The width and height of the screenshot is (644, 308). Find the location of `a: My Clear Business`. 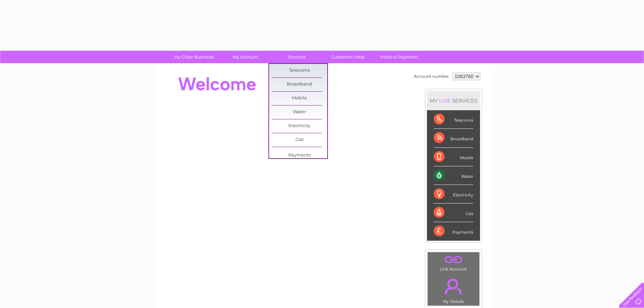

a: My Clear Business is located at coordinates (194, 57).